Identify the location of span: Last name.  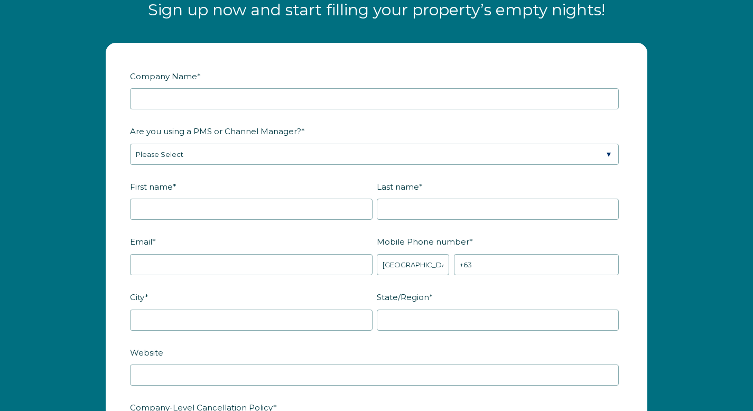
(398, 187).